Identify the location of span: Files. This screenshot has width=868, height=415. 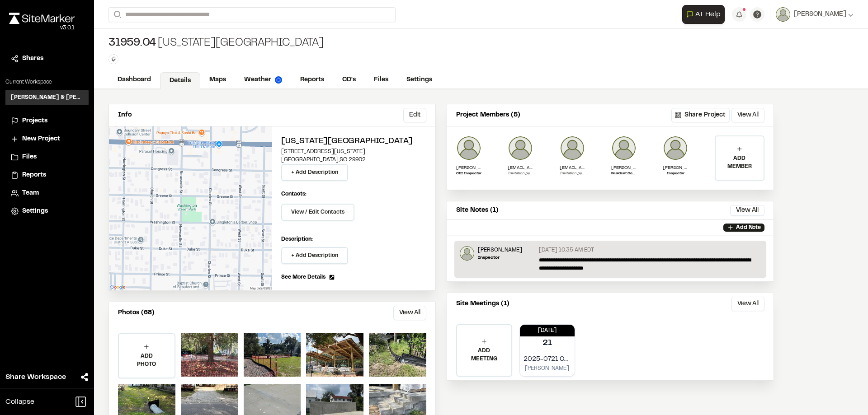
(29, 157).